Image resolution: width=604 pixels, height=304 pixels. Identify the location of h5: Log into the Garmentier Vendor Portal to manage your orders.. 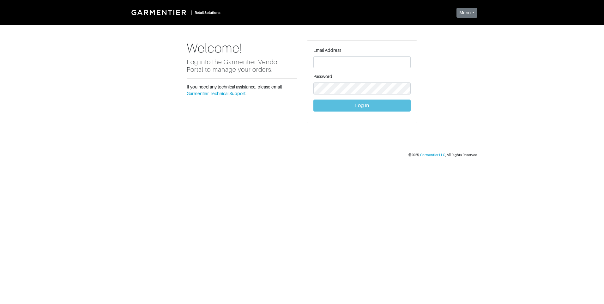
(242, 66).